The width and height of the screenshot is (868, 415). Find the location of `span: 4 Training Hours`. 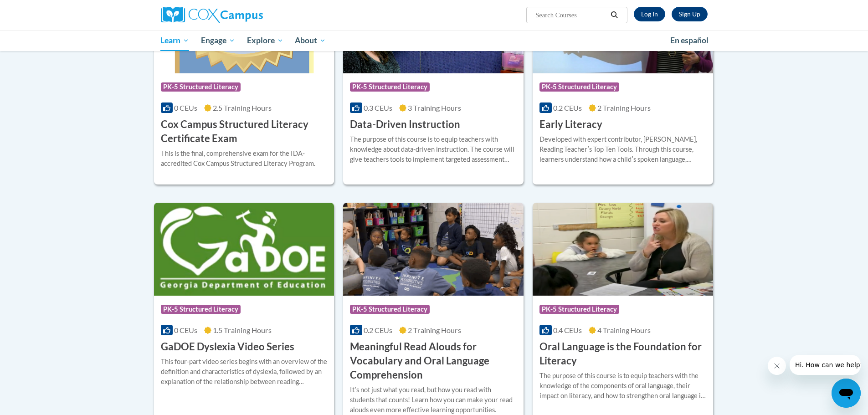

span: 4 Training Hours is located at coordinates (624, 329).